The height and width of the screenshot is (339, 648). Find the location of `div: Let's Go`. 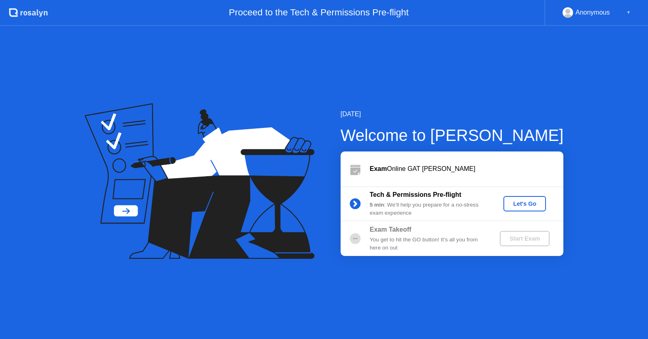

div: Let's Go is located at coordinates (525, 204).